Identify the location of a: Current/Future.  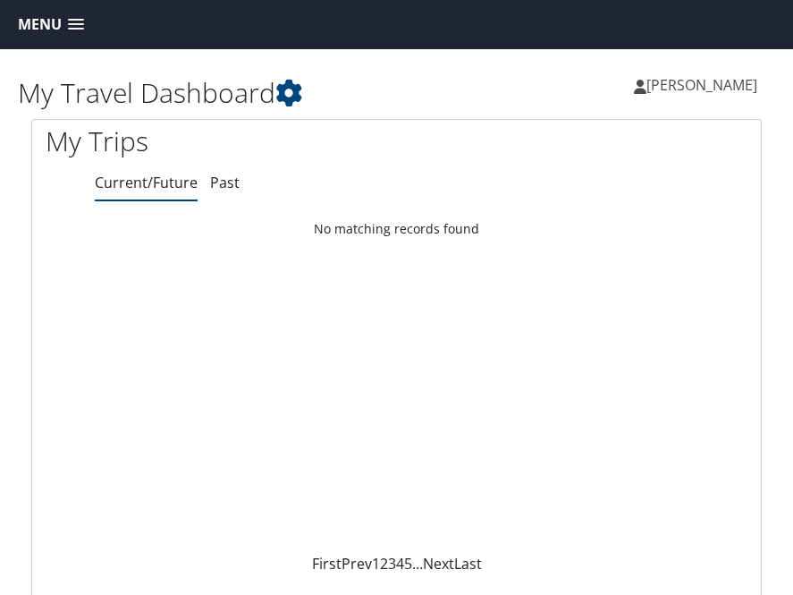
(146, 182).